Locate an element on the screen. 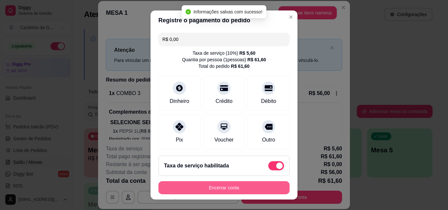 This screenshot has width=448, height=210. div: Pix is located at coordinates (180, 140).